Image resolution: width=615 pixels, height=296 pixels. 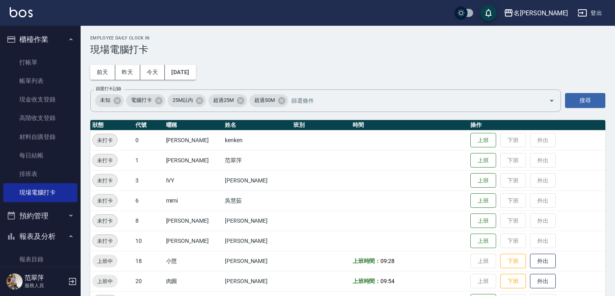 What do you see at coordinates (105, 100) in the screenshot?
I see `span: 未知` at bounding box center [105, 100].